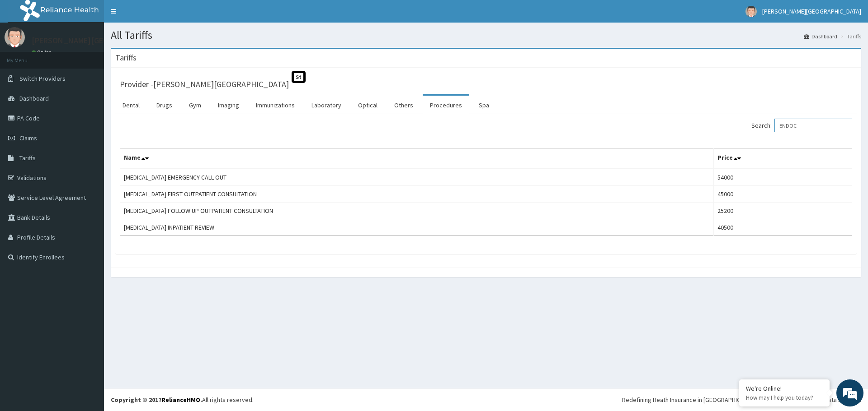 The height and width of the screenshot is (411, 868). I want to click on a: Gym, so click(195, 105).